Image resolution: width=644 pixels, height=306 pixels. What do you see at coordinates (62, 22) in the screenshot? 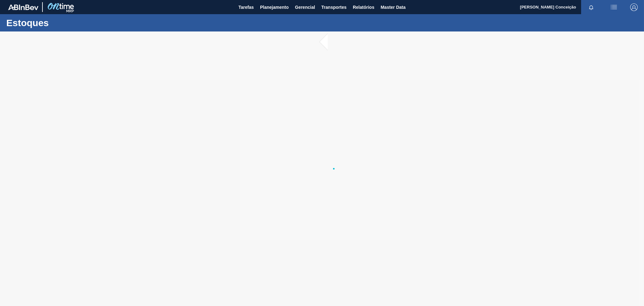
I see `h1: Estoques` at bounding box center [62, 22].